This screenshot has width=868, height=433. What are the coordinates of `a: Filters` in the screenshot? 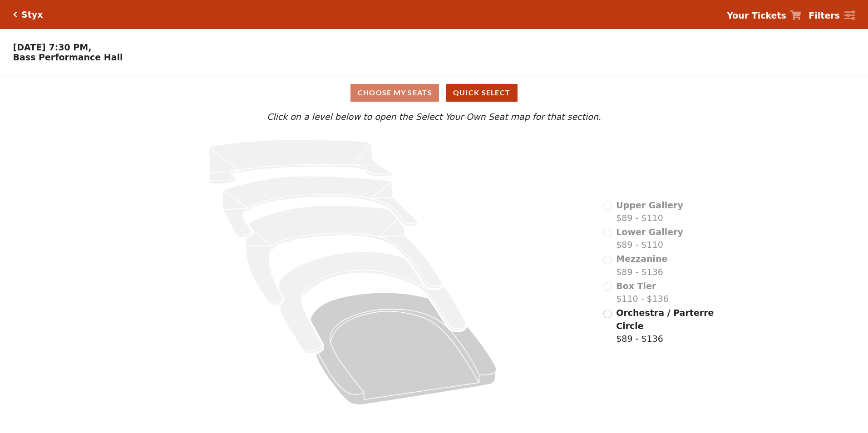 It's located at (832, 15).